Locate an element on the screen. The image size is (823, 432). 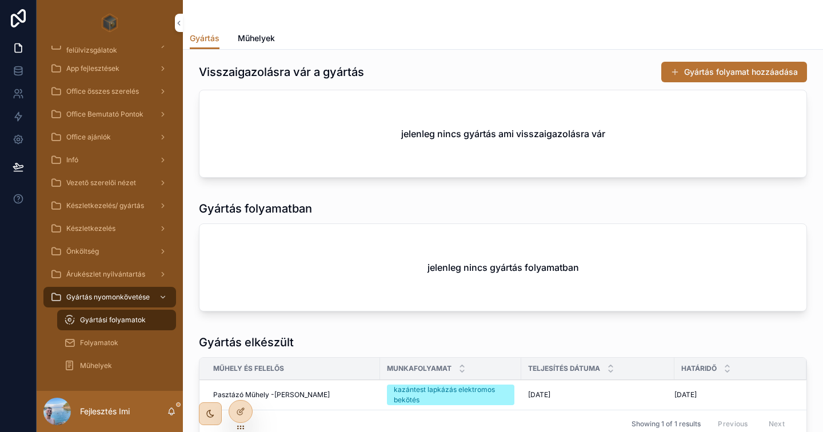
a: App fejlesztések is located at coordinates (110, 69).